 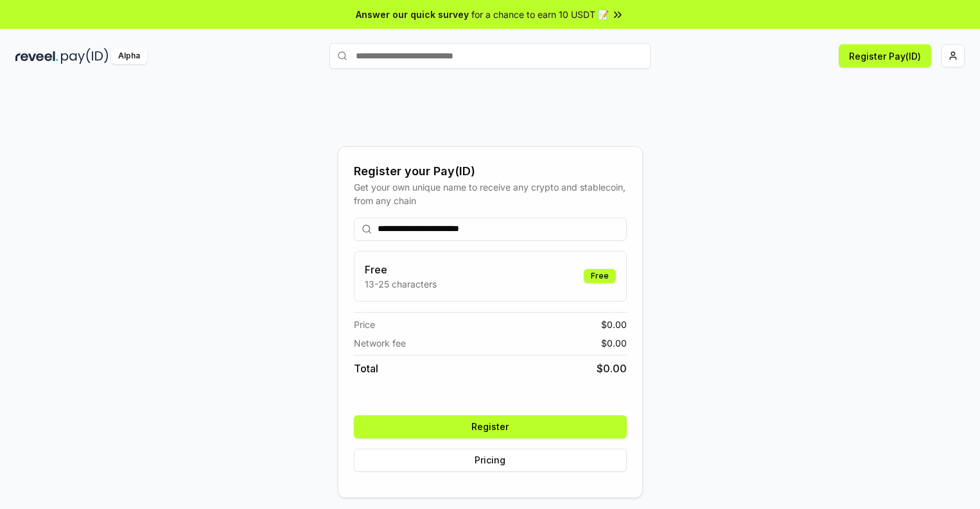 I want to click on button: Register, so click(x=490, y=427).